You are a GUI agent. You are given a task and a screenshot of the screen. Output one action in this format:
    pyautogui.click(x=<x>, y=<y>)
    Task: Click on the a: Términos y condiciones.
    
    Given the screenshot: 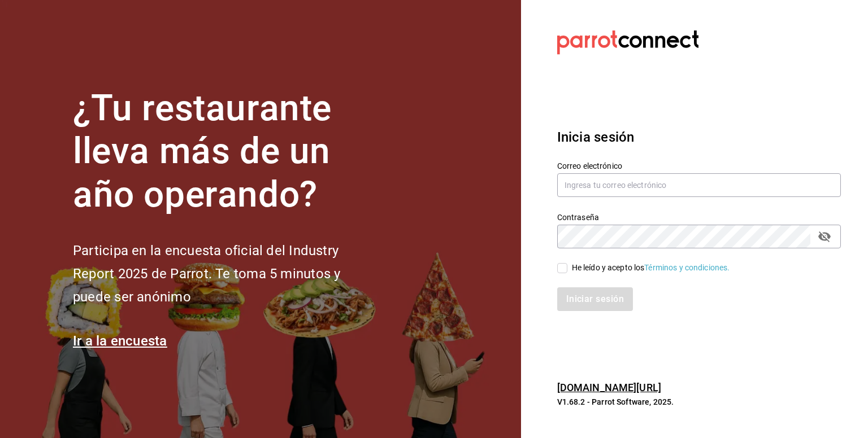 What is the action you would take?
    pyautogui.click(x=687, y=268)
    